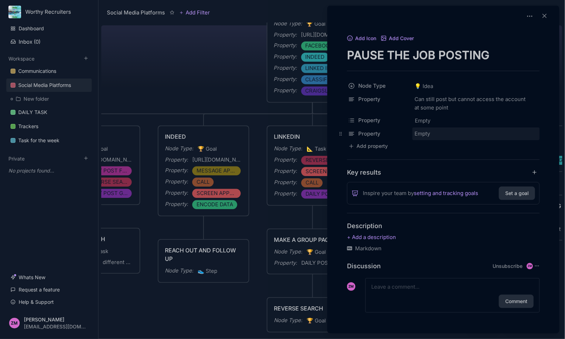 This screenshot has height=339, width=565. What do you see at coordinates (364, 172) in the screenshot?
I see `h4: Key results` at bounding box center [364, 172].